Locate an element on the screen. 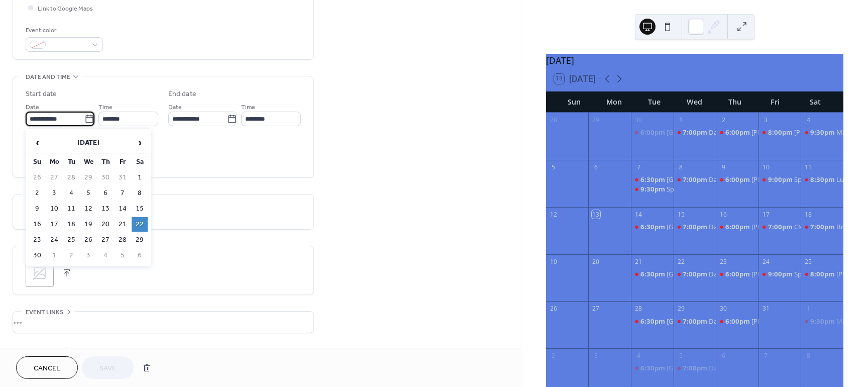 This screenshot has height=387, width=868. td: 28 is located at coordinates (122, 240).